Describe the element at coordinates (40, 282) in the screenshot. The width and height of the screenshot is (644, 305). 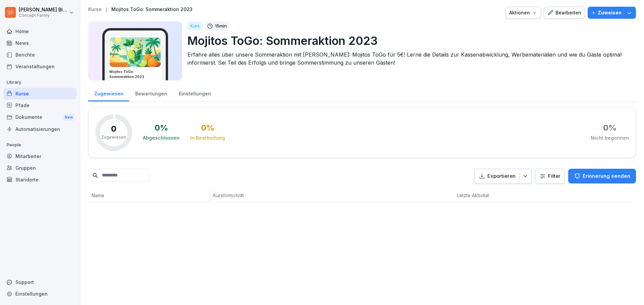
I see `div: Support` at that location.